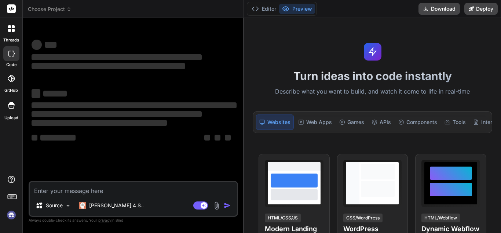 The image size is (501, 233). I want to click on p: Describe what you want to build, and watch it come to life in real-time, so click(373, 92).